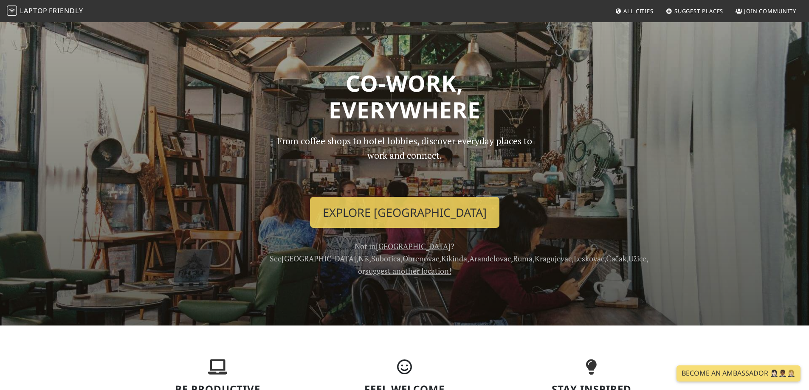 This screenshot has height=390, width=809. I want to click on img: LaptopFriendly, so click(12, 11).